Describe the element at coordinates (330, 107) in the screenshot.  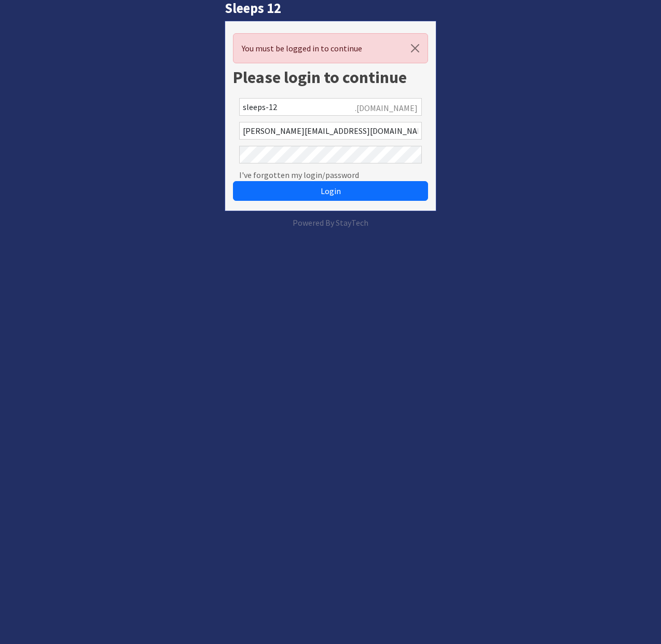
I see `input: Account Reference` at that location.